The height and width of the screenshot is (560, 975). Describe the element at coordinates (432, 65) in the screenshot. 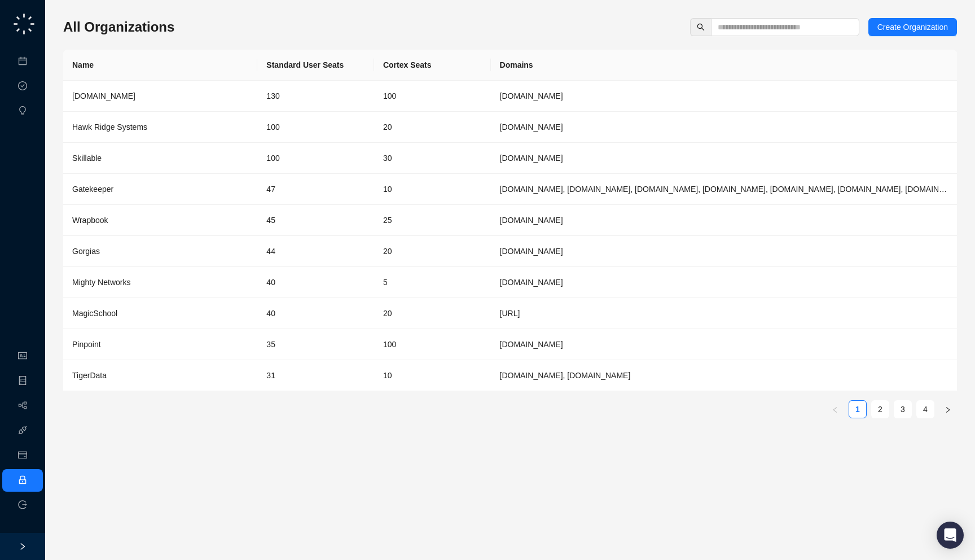

I see `th: Cortex Seats` at that location.